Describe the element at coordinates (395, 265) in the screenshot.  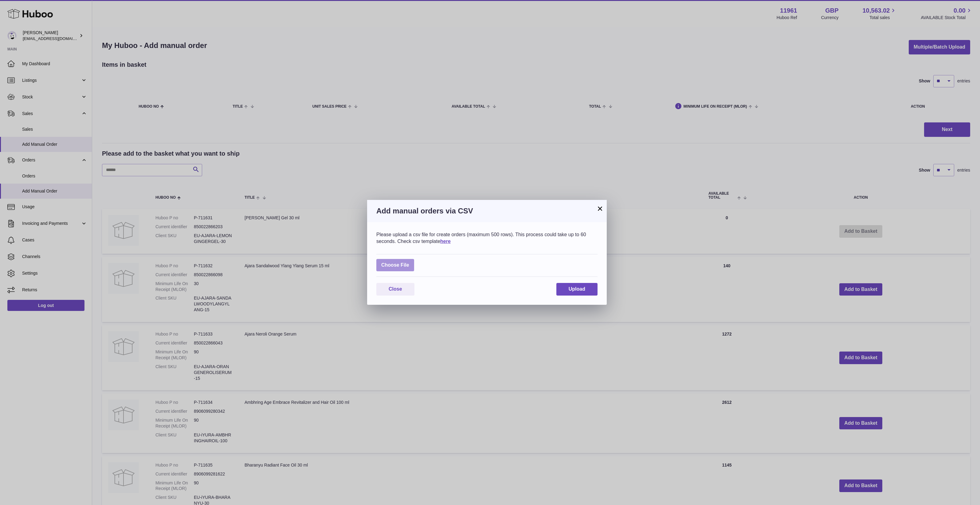
I see `span: Choose File` at that location.